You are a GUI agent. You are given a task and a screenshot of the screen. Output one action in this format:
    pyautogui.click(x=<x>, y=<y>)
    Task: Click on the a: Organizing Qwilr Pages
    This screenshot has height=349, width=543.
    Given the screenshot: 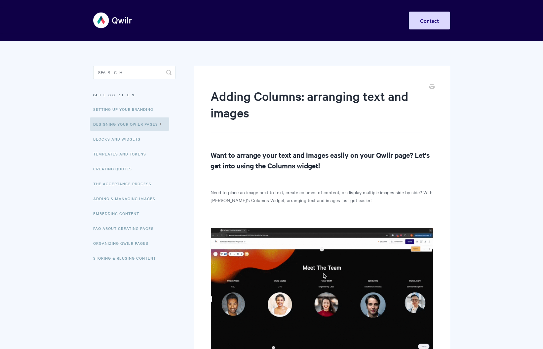 What is the action you would take?
    pyautogui.click(x=123, y=243)
    